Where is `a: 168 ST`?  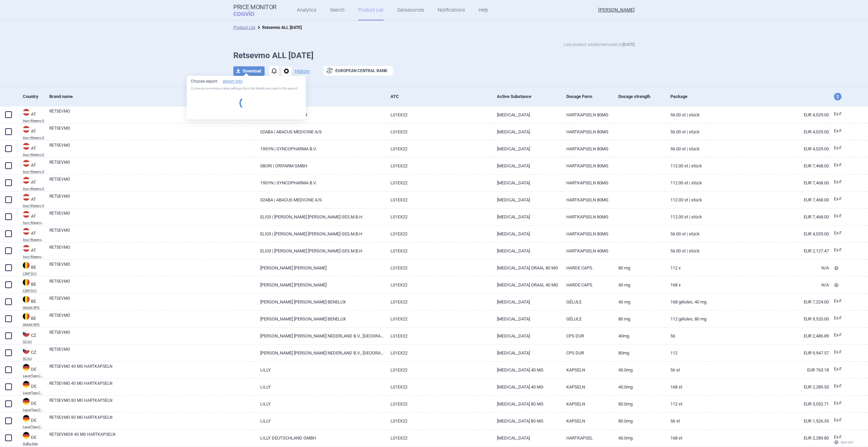 a: 168 ST is located at coordinates (687, 437).